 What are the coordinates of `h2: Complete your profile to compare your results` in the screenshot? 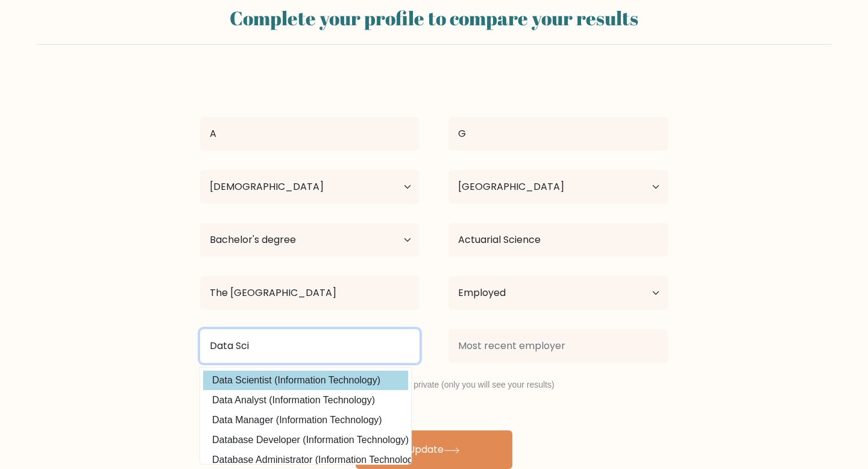 It's located at (434, 18).